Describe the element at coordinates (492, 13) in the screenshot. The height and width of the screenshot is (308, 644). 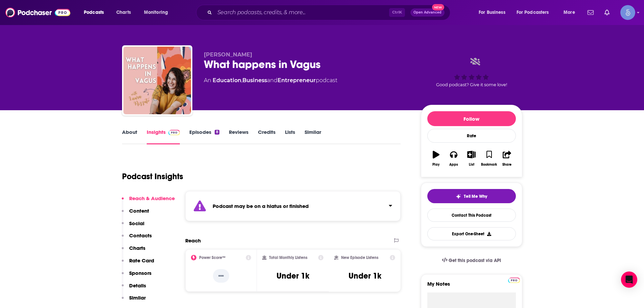
I see `span: For Business` at that location.